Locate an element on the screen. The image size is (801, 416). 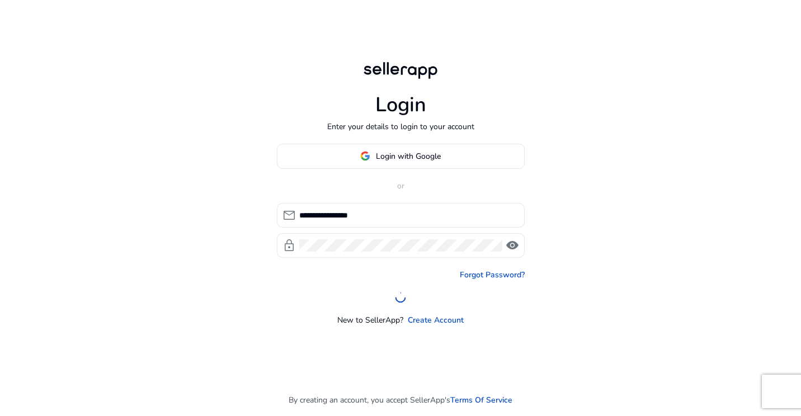
a: Create Account is located at coordinates (436, 320).